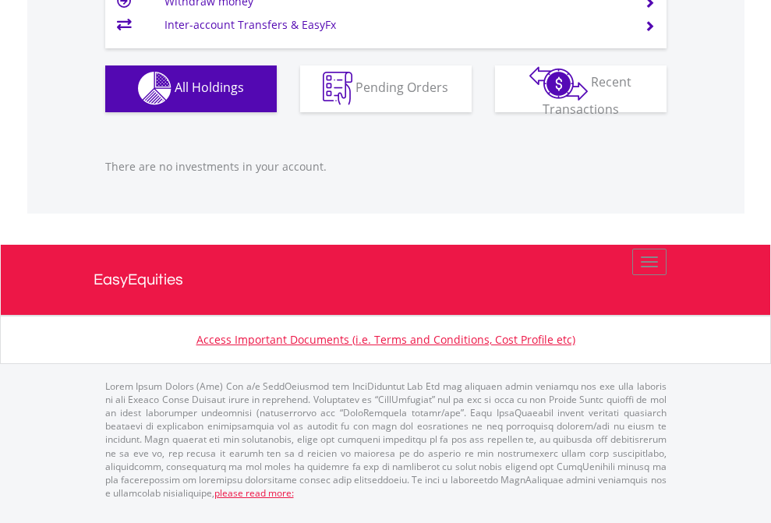 The height and width of the screenshot is (523, 771). Describe the element at coordinates (386, 280) in the screenshot. I see `a: EasyEquities` at that location.